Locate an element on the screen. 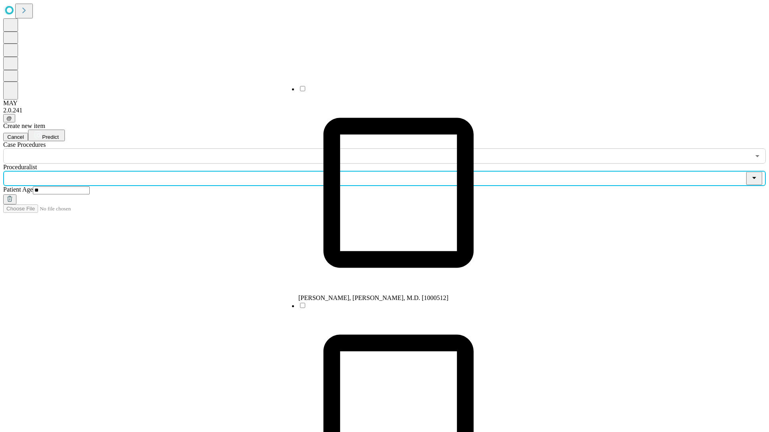 The image size is (769, 432). span: Patient Age is located at coordinates (18, 189).